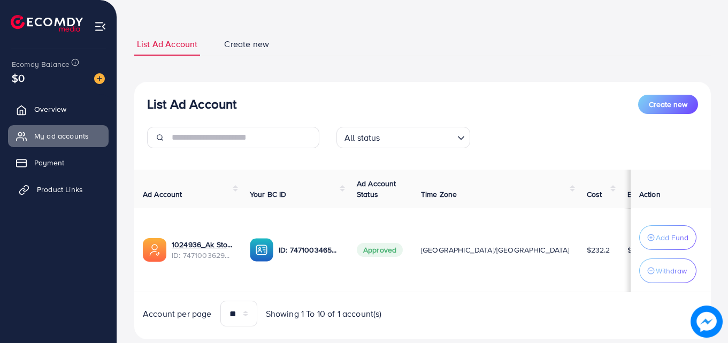 The width and height of the screenshot is (728, 343). Describe the element at coordinates (599, 250) in the screenshot. I see `span: $232.2` at that location.